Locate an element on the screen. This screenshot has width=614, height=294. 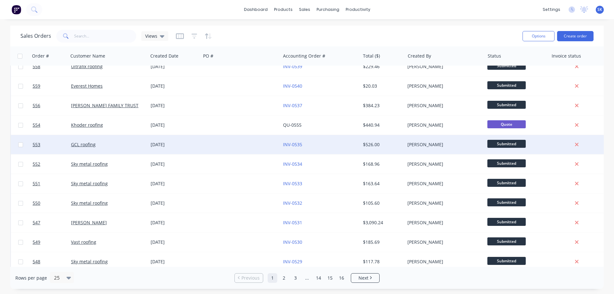
h1: Sales Orders is located at coordinates (36, 36).